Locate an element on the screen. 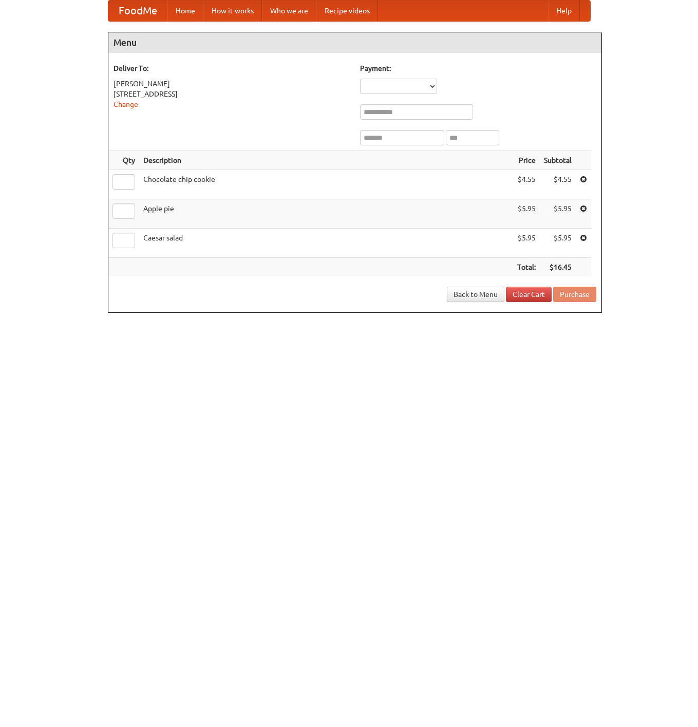  td: Caesar salad is located at coordinates (326, 243).